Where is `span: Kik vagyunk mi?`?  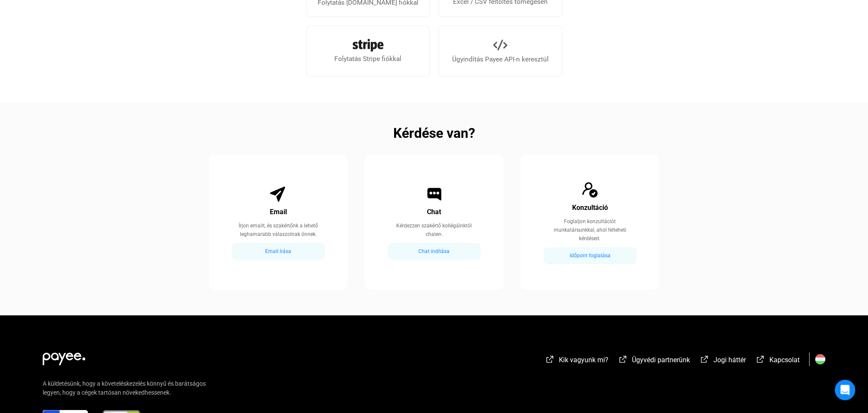
span: Kik vagyunk mi? is located at coordinates (584, 360).